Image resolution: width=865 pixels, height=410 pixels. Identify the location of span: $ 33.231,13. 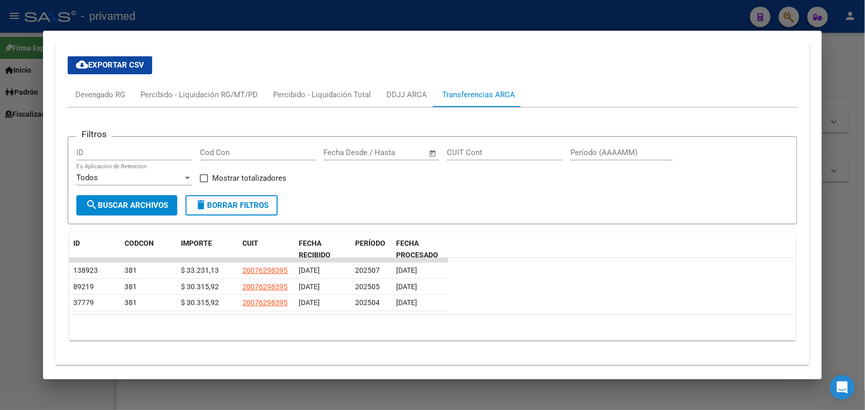
(200, 271).